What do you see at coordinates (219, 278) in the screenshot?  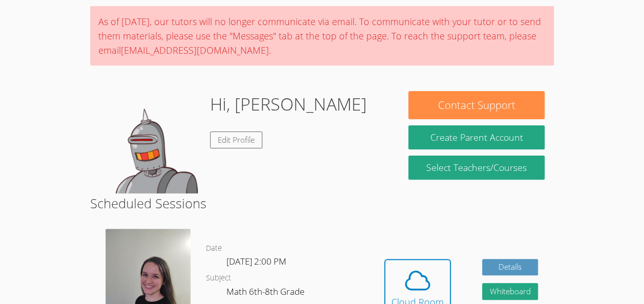 I see `dt: Subject` at bounding box center [219, 278].